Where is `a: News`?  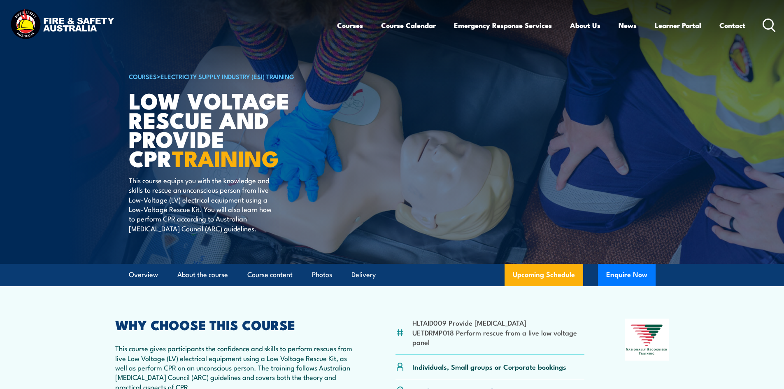
a: News is located at coordinates (628, 25).